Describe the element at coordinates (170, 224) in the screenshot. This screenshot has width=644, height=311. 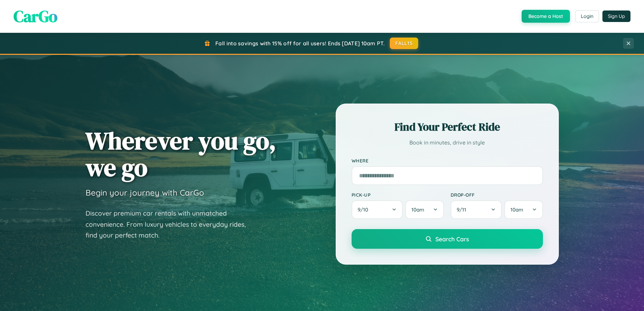
I see `p: Discover premium car rentals with unmatched convenience. From luxury vehicles to everyday rides, ...` at that location.